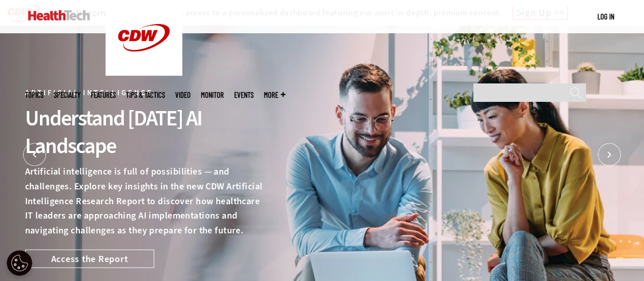 The height and width of the screenshot is (281, 644). What do you see at coordinates (34, 95) in the screenshot?
I see `span: Topics` at bounding box center [34, 95].